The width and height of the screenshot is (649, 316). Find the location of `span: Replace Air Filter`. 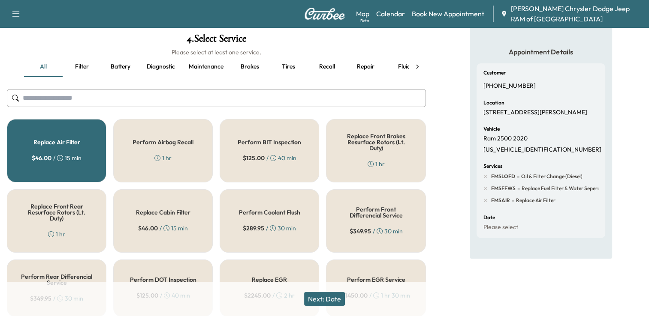

span: Replace Air Filter is located at coordinates (535, 201).